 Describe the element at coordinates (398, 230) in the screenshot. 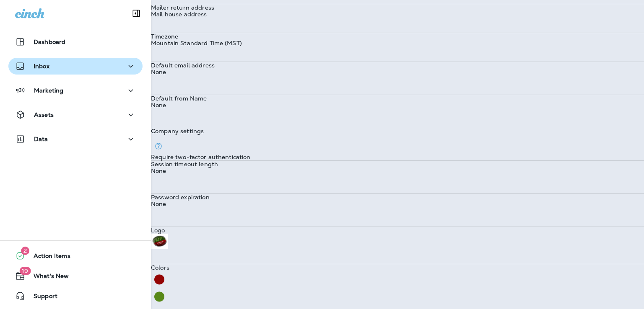

I see `p: Logo` at that location.